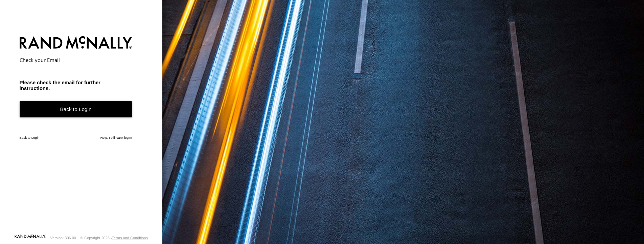 The image size is (644, 244). What do you see at coordinates (76, 60) in the screenshot?
I see `h2: Check your Email` at bounding box center [76, 60].